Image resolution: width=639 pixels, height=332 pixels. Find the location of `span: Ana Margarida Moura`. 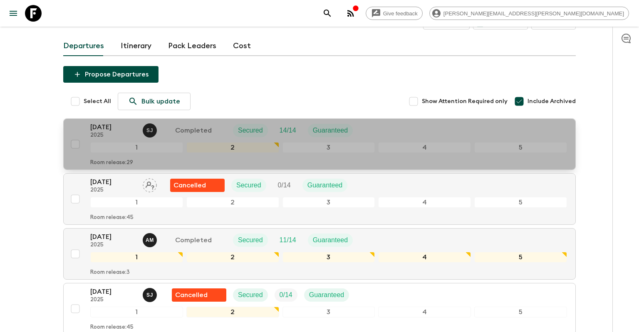

span: Ana Margarida Moura is located at coordinates (151, 239).